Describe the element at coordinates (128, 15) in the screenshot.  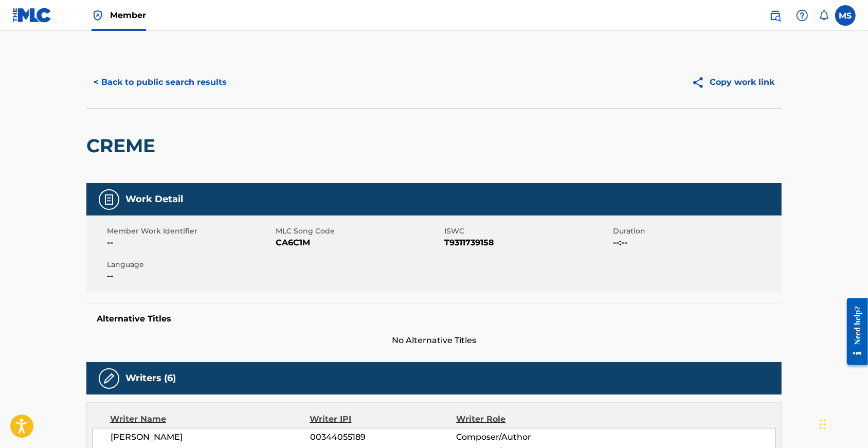
I see `span: Member` at that location.